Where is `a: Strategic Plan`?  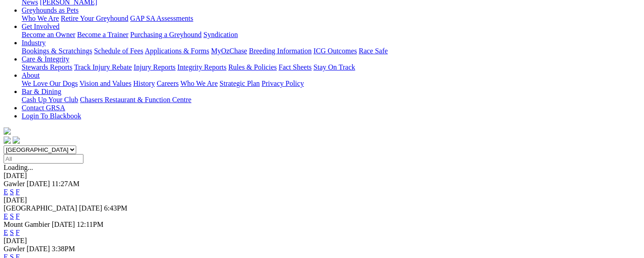 a: Strategic Plan is located at coordinates (239, 83).